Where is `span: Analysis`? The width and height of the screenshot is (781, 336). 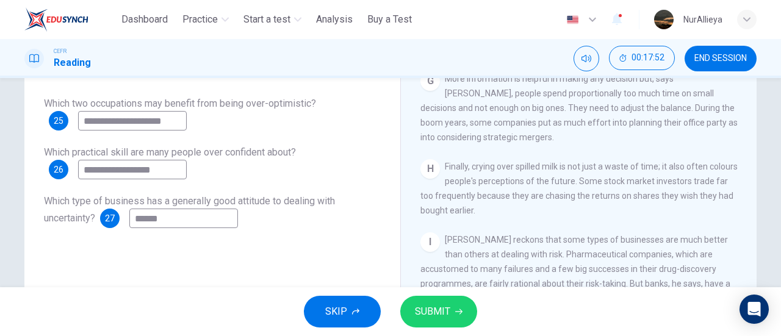 span: Analysis is located at coordinates (334, 20).